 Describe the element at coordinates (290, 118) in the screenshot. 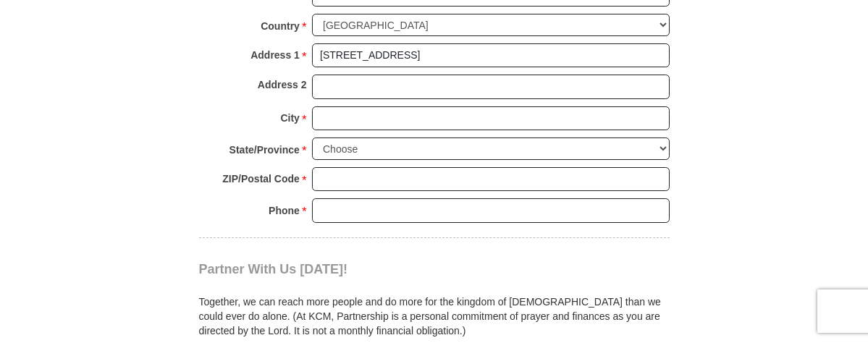

I see `strong: City` at that location.